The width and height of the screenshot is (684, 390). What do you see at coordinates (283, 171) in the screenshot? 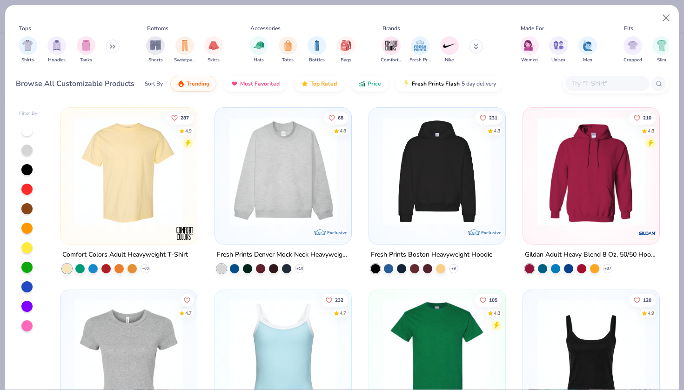
I see `img: f5d85501-0dbb-4ee4-b115-c08fa3845d83` at bounding box center [283, 171].